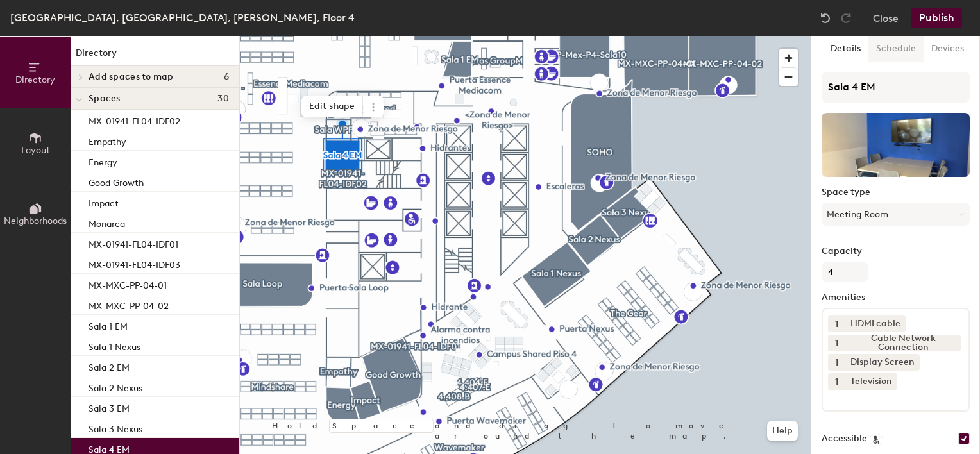 This screenshot has height=454, width=980. I want to click on p: Sala 1 EM, so click(108, 325).